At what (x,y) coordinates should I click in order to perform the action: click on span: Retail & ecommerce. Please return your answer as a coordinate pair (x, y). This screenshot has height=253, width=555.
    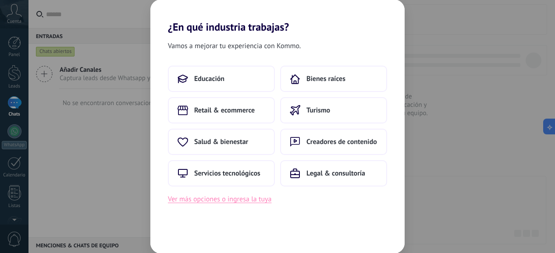
    Looking at the image, I should click on (224, 110).